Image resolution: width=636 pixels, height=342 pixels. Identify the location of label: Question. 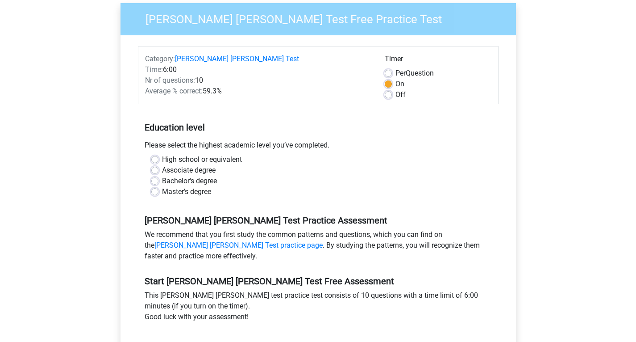
(415, 73).